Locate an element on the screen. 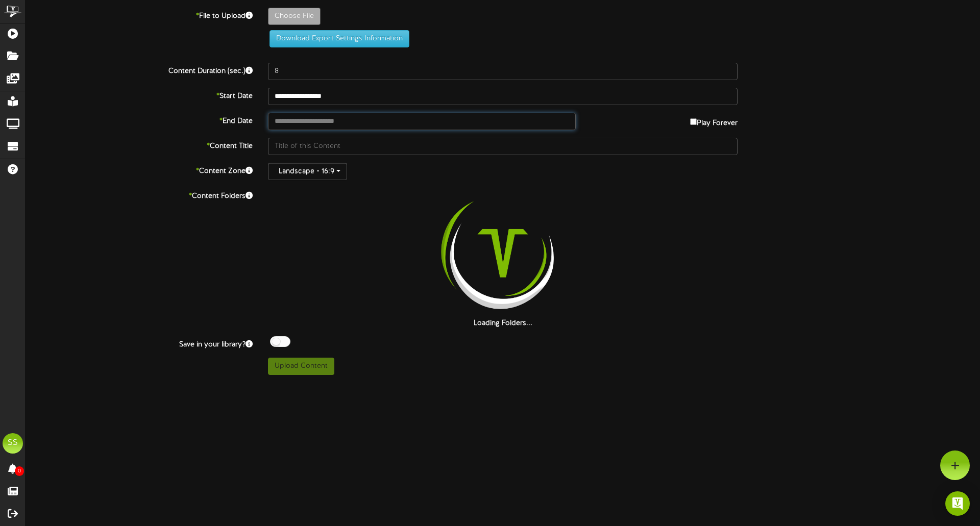  label: Content Duration (sec.) is located at coordinates (139, 70).